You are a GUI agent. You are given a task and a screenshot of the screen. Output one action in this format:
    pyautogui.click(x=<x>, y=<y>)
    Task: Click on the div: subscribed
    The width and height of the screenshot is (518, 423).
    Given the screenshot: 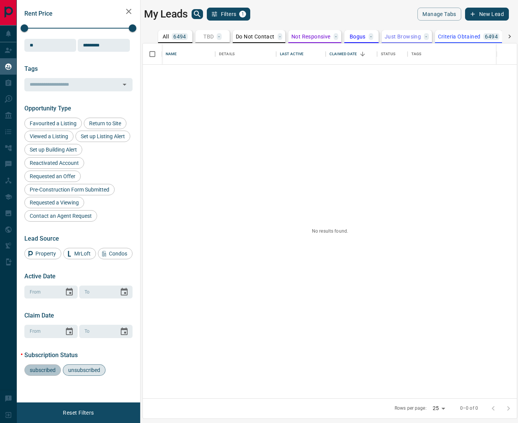 What is the action you would take?
    pyautogui.click(x=43, y=370)
    